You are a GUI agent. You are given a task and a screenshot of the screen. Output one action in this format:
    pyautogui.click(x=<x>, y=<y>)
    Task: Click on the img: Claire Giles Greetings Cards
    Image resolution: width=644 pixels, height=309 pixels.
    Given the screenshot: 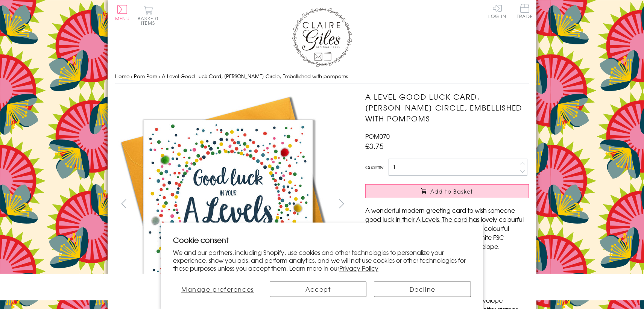 What is the action you would take?
    pyautogui.click(x=322, y=37)
    